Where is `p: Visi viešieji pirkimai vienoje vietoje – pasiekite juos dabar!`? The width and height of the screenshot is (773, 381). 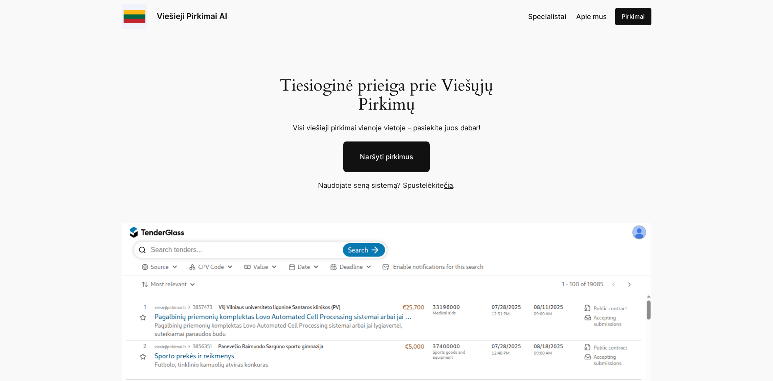
p: Visi viešieji pirkimai vienoje vietoje – pasiekite juos dabar! is located at coordinates (386, 128).